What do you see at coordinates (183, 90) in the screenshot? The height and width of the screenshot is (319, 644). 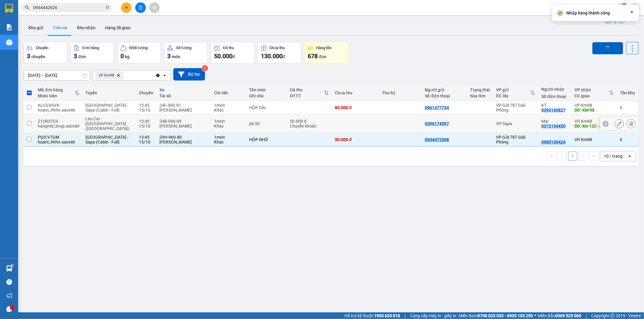 I see `div: Xe` at bounding box center [183, 90].